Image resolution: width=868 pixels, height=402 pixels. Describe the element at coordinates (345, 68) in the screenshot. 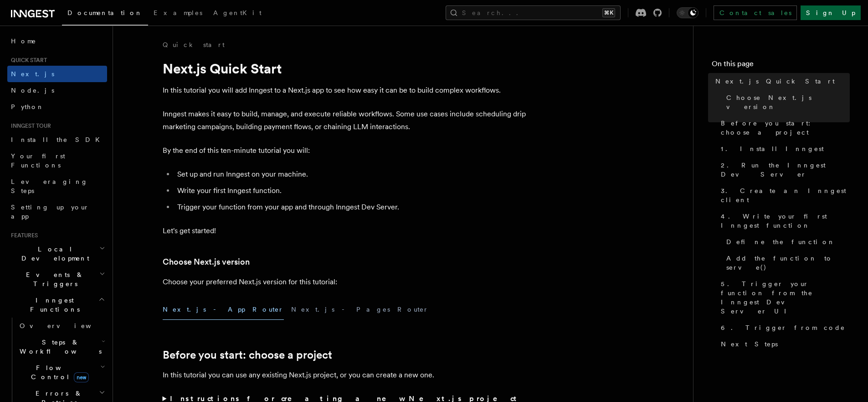

I see `h1: Next.js Quick Start` at that location.